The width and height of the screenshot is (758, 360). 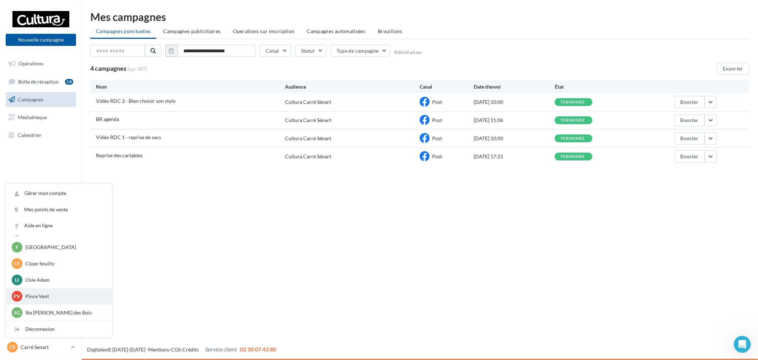 What do you see at coordinates (64, 280) in the screenshot?
I see `p: L'Isle Adam` at bounding box center [64, 280].